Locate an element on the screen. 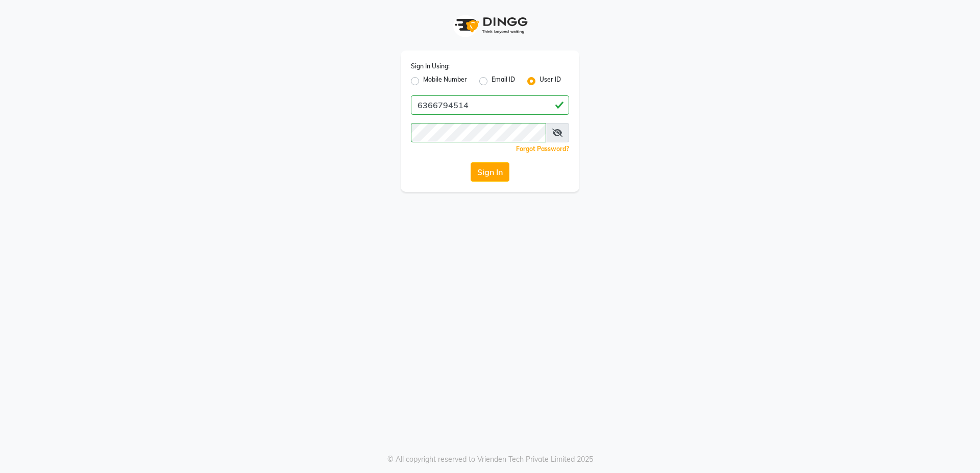  label: User ID is located at coordinates (550, 81).